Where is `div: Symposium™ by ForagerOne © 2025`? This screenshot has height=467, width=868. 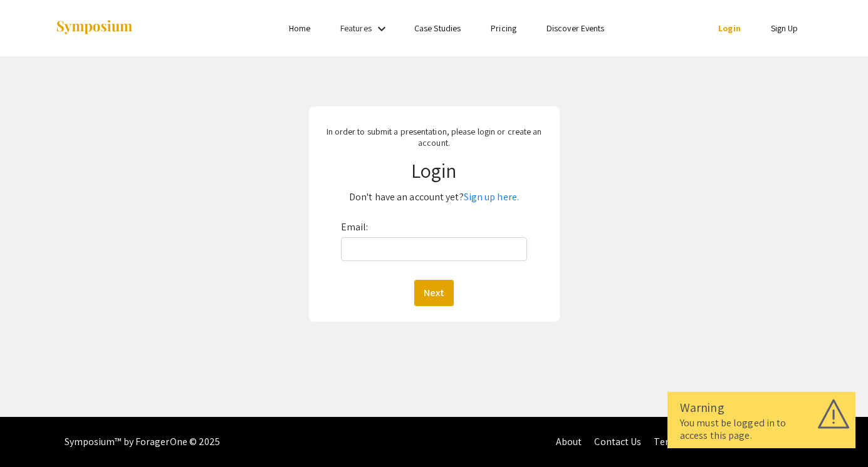
div: Symposium™ by ForagerOne © 2025 is located at coordinates (143, 442).